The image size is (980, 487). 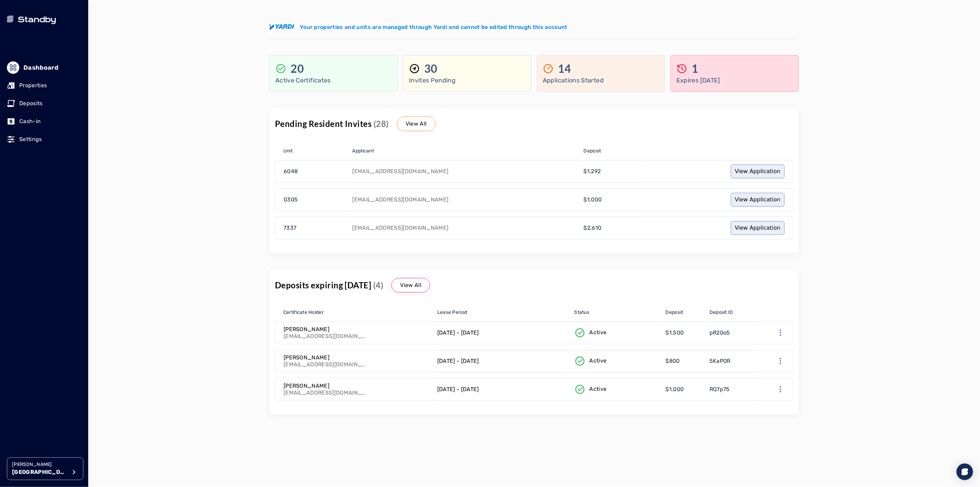 What do you see at coordinates (431, 69) in the screenshot?
I see `p: 30` at bounding box center [431, 69].